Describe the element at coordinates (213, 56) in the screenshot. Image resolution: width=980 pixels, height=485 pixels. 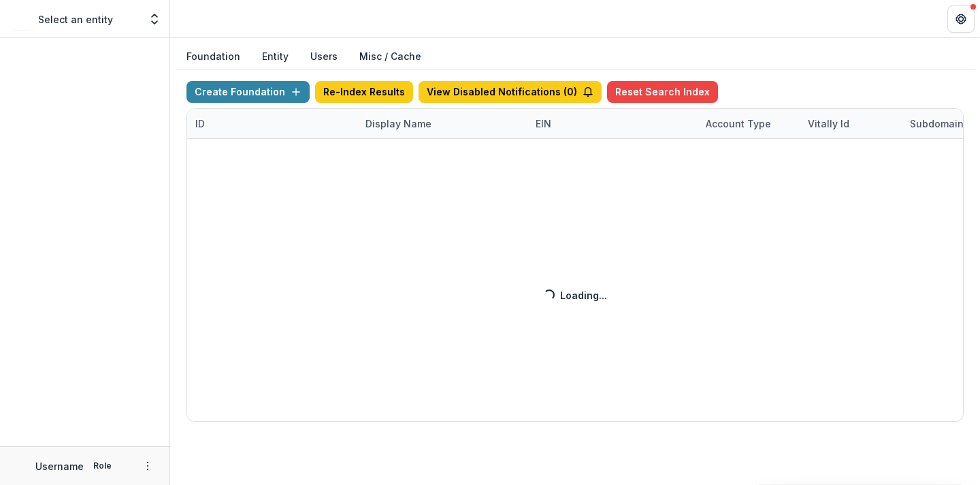
I see `button: Foundation` at that location.